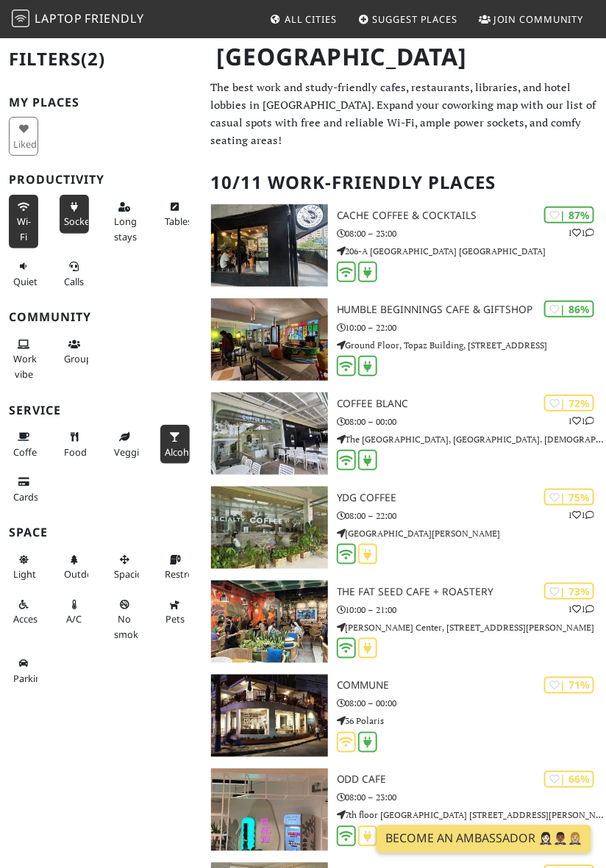 The height and width of the screenshot is (868, 606). Describe the element at coordinates (74, 281) in the screenshot. I see `span: Video/audio calls` at that location.